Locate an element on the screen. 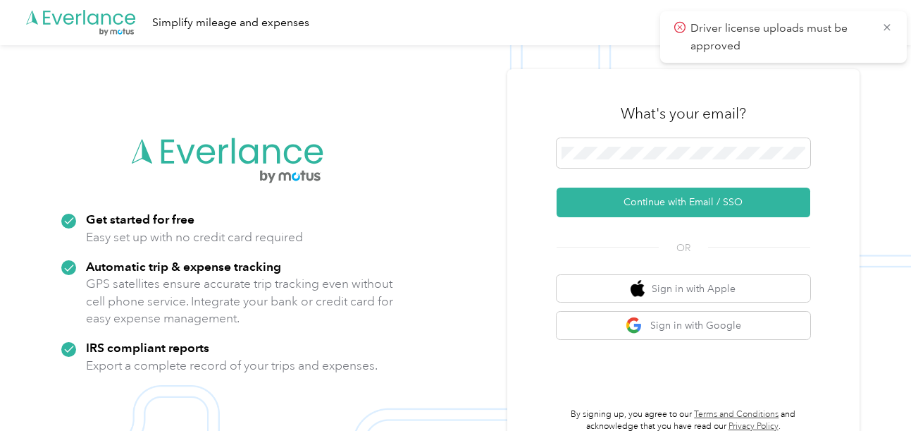 The height and width of the screenshot is (431, 918). div: Simplify mileage and expenses is located at coordinates (230, 23).